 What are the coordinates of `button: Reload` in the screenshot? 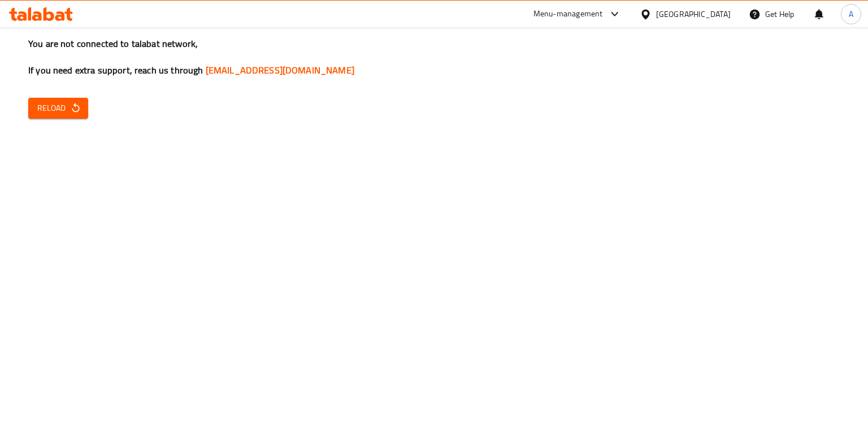 It's located at (58, 108).